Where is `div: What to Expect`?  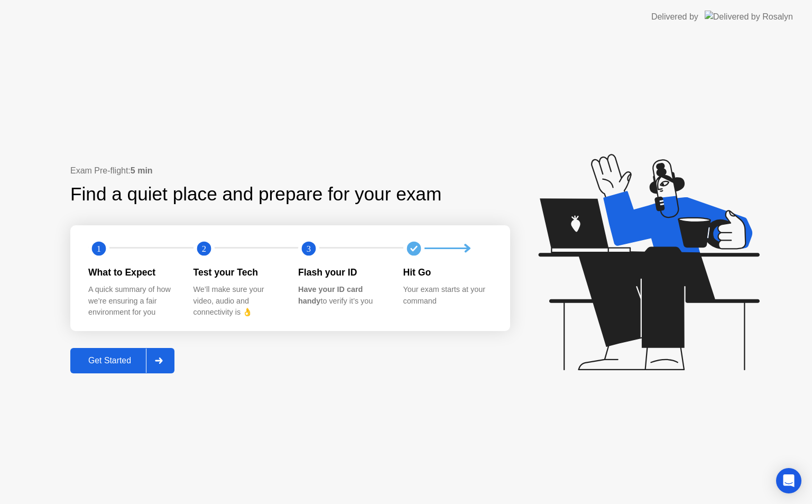
div: What to Expect is located at coordinates (132, 273).